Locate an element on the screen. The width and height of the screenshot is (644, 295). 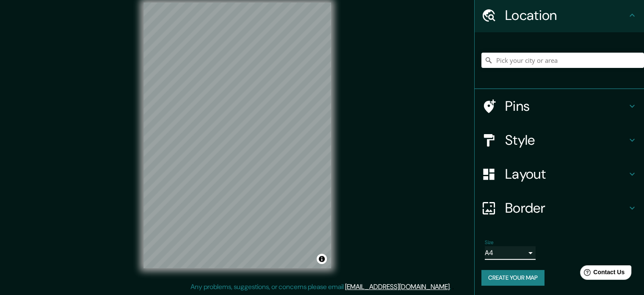
span: Contact Us is located at coordinates (40, 10).